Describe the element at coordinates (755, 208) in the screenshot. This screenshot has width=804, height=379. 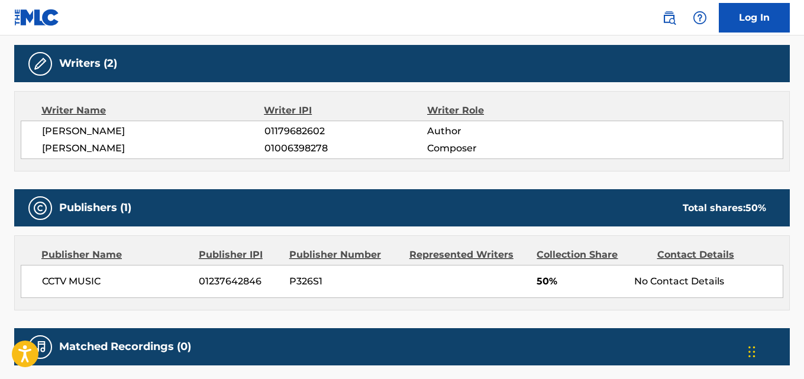
I see `span: 50 %` at that location.